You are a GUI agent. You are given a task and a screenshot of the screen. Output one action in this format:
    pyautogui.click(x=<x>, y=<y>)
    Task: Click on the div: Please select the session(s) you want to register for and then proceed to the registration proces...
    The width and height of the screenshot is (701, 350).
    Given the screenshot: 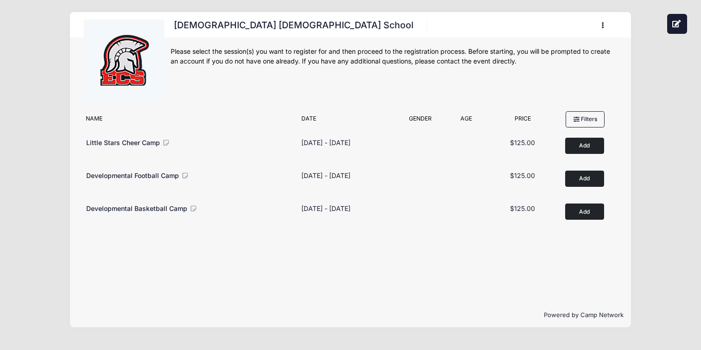 What is the action you would take?
    pyautogui.click(x=394, y=57)
    